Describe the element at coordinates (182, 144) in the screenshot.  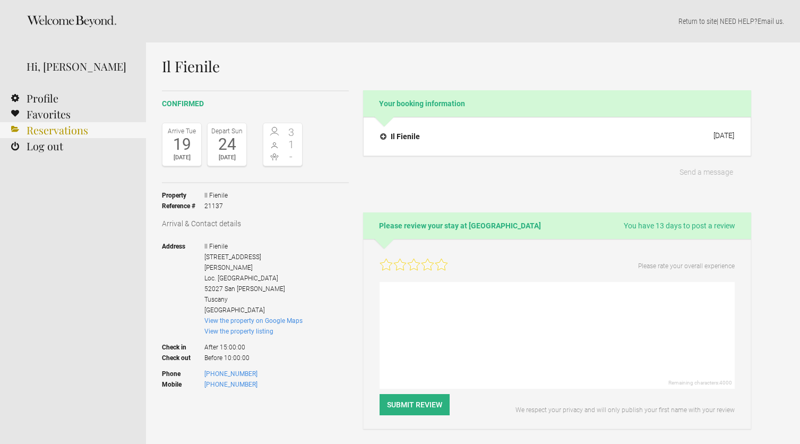
I see `div: 19` at that location.